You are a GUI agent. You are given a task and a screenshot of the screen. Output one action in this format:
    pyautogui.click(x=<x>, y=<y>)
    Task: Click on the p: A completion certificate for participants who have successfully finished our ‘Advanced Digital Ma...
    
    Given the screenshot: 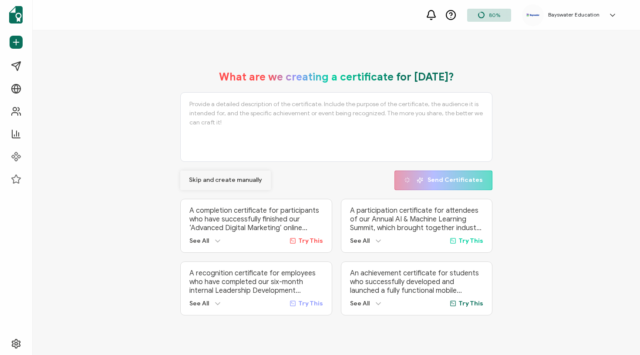 What is the action you would take?
    pyautogui.click(x=256, y=220)
    